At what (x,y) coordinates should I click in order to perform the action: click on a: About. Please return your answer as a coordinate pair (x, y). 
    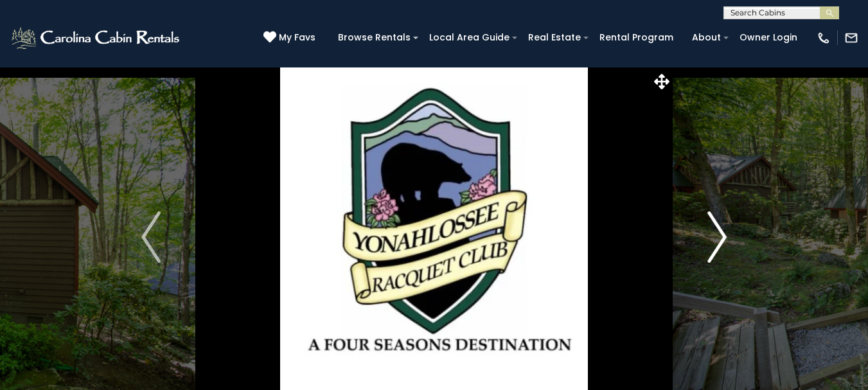
    Looking at the image, I should click on (706, 37).